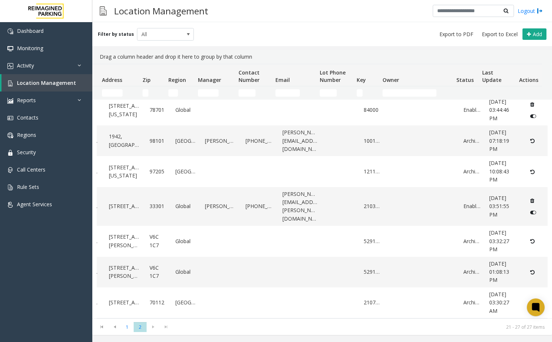 Image resolution: width=552 pixels, height=342 pixels. Describe the element at coordinates (416, 93) in the screenshot. I see `td: Owner Filter` at that location.